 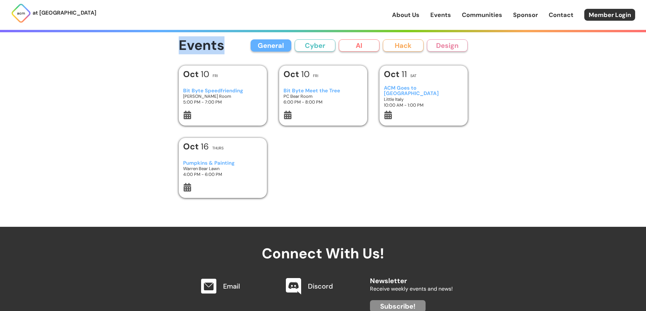 I want to click on button: Design, so click(x=447, y=45).